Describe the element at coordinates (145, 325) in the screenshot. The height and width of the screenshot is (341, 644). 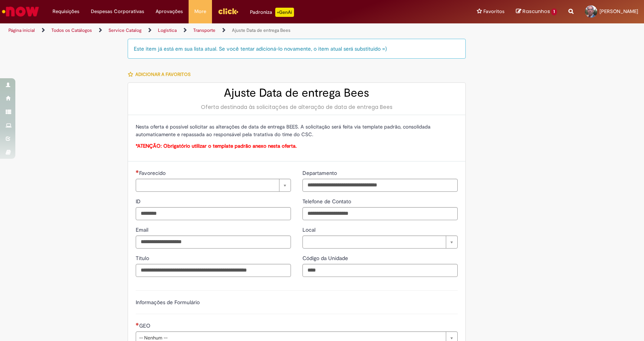
I see `span: GEO` at that location.